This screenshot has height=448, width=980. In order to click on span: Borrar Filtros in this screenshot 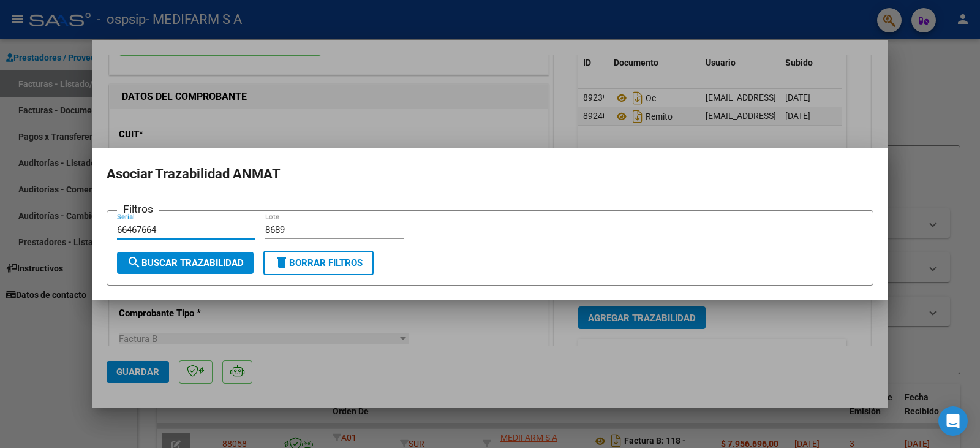, I will do `click(319, 263)`.